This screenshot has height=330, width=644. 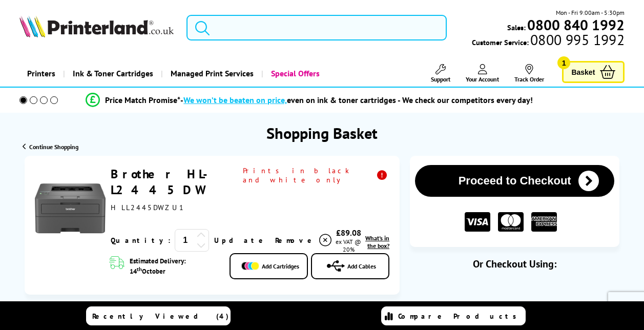 What do you see at coordinates (158, 316) in the screenshot?
I see `a: Recently Viewed (4)` at bounding box center [158, 316].